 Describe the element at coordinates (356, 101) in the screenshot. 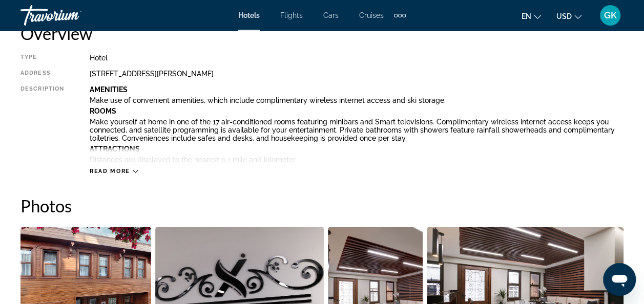

I see `p: Make use of convenient amenities, which include complimentary wireless internet access and ski st...` at that location.